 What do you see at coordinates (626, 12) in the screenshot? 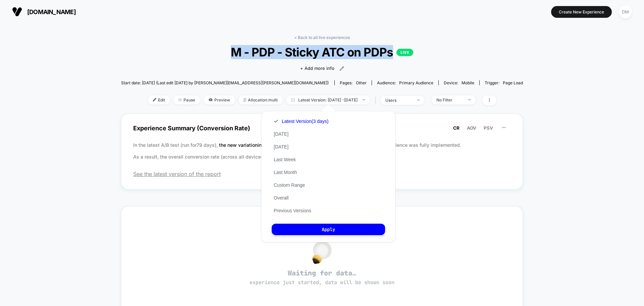
I see `div: DM` at bounding box center [626, 12].